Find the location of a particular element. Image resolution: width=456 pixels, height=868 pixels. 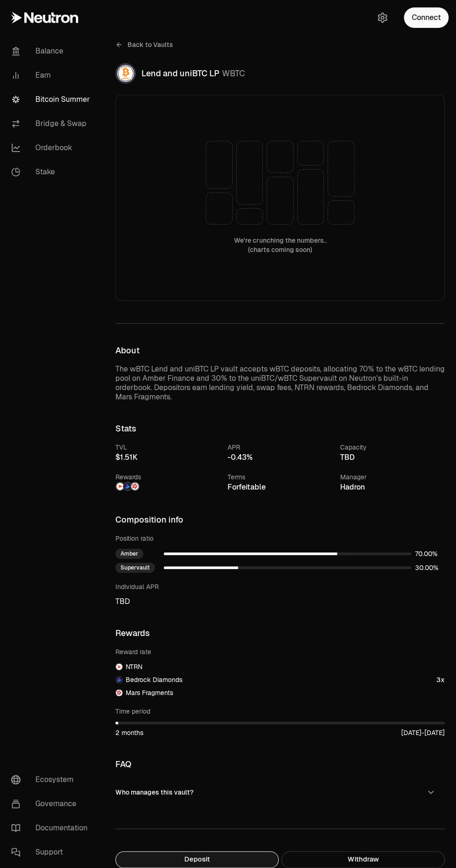

a: Governance is located at coordinates (52, 804).